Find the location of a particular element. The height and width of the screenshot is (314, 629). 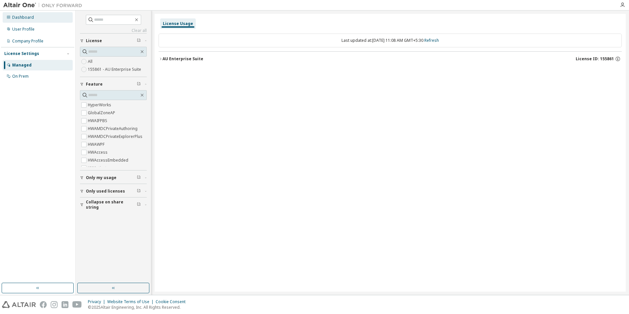

a: Clear all is located at coordinates (113, 31).